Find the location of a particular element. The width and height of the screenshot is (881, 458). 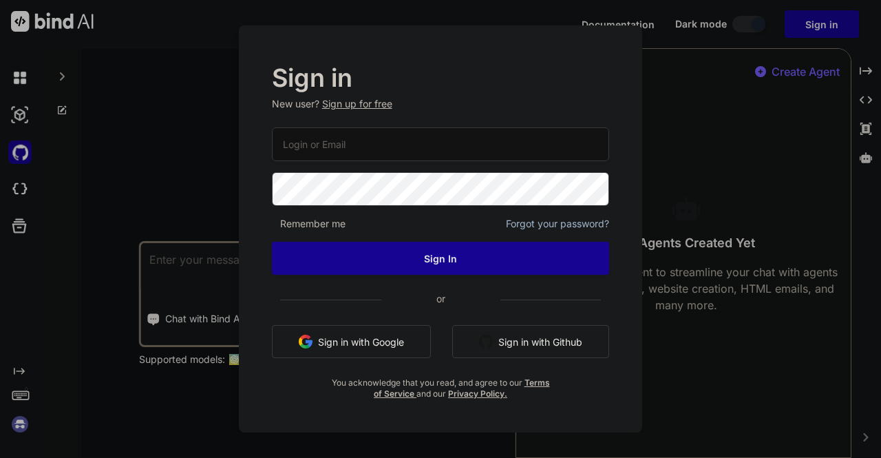

div: Sign up for free is located at coordinates (357, 104).